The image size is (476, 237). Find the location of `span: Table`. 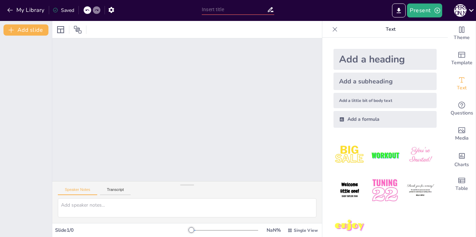

span: Table is located at coordinates (462, 188).